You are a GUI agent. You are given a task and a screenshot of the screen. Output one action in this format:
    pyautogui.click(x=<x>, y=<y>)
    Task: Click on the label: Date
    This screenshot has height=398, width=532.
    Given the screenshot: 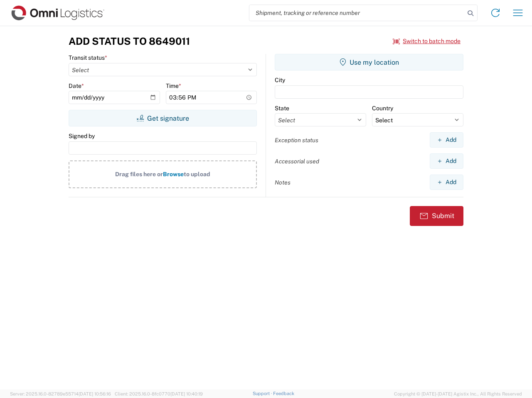 What is the action you would take?
    pyautogui.click(x=76, y=86)
    